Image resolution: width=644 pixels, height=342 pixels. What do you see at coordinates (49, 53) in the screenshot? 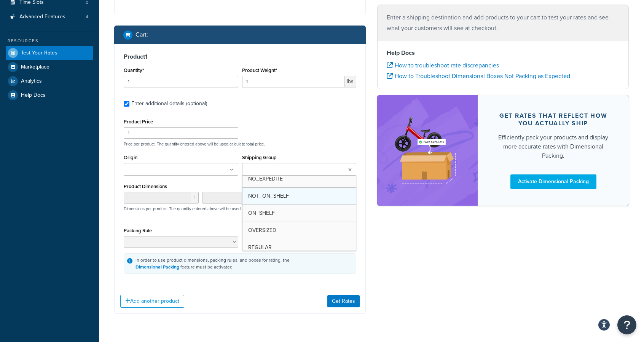
I see `li: Test Your Rates` at bounding box center [49, 53].